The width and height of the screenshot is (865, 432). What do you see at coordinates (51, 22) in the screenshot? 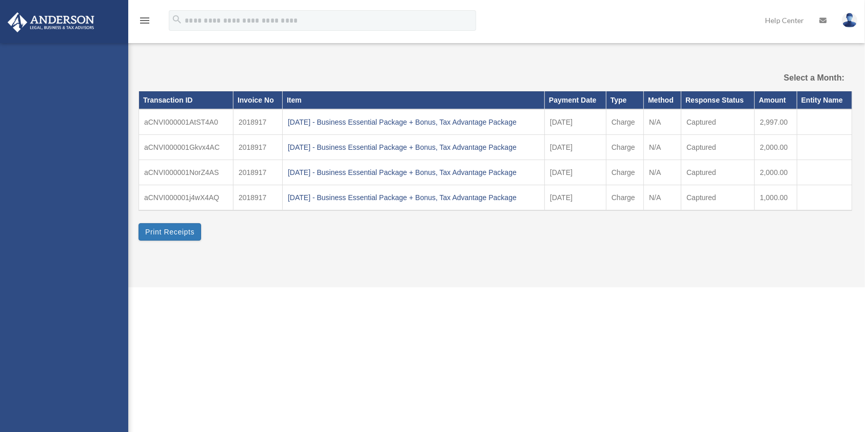
I see `img: Anderson Advisors Platinum Portal` at bounding box center [51, 22].